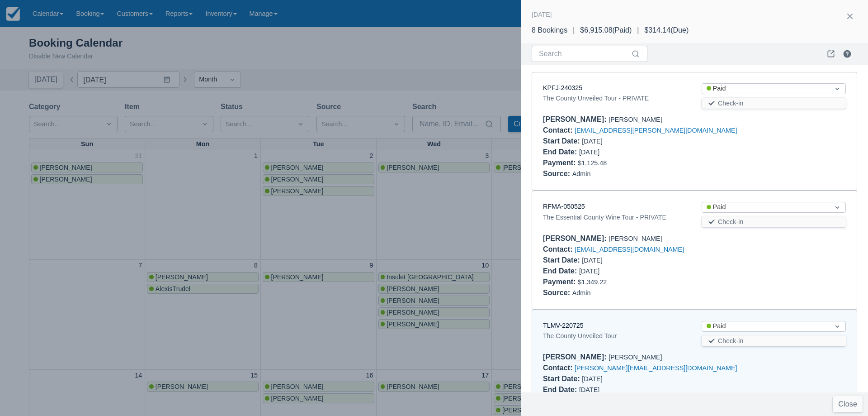 This screenshot has width=868, height=416. I want to click on div: $1,349.22, so click(694, 282).